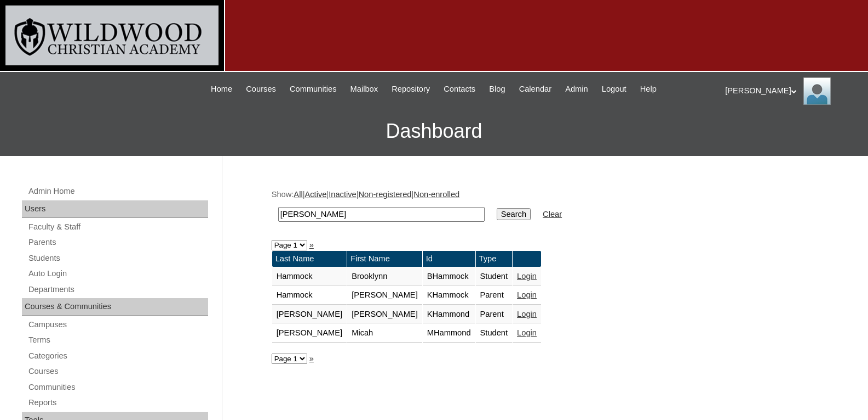  I want to click on a: Non-registered, so click(385, 195).